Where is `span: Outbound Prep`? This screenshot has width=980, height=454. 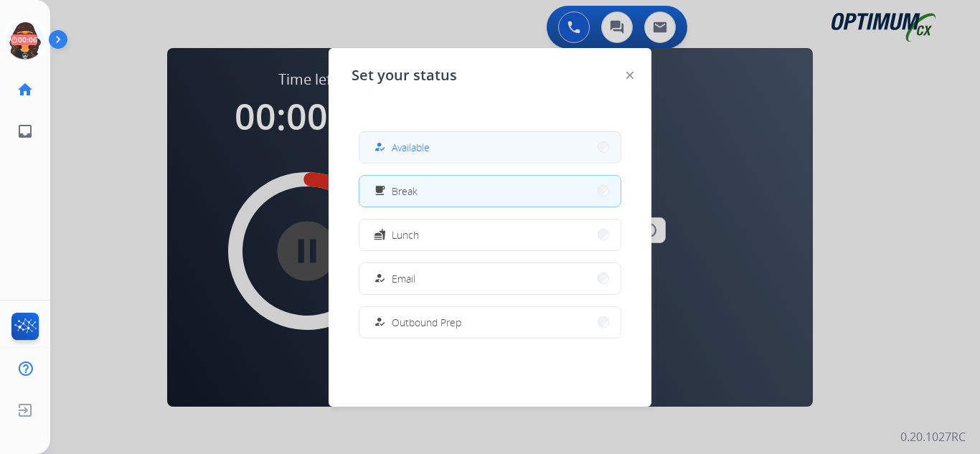 span: Outbound Prep is located at coordinates (427, 322).